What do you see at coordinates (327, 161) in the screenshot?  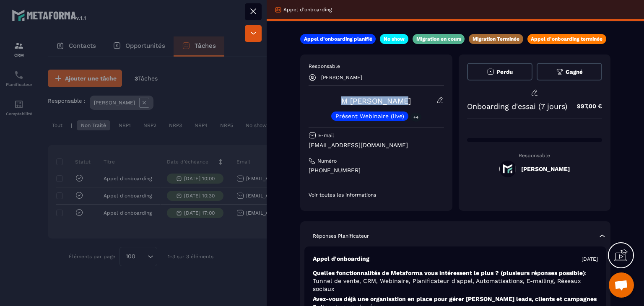 I see `p: Numéro` at bounding box center [327, 161].